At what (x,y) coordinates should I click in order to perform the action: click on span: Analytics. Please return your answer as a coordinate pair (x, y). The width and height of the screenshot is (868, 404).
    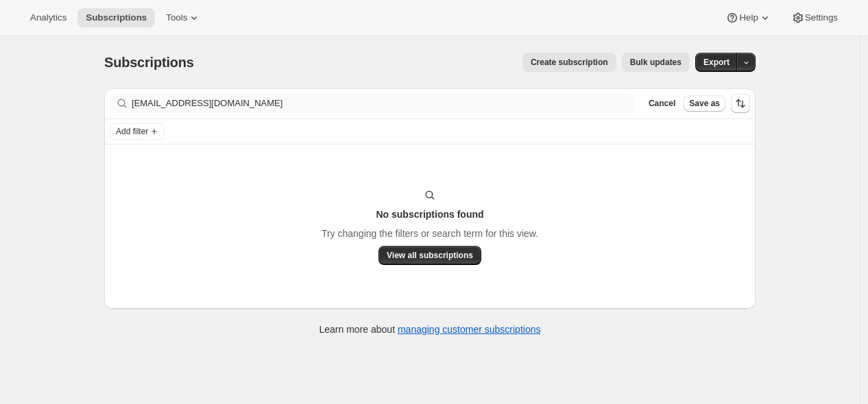
    Looking at the image, I should click on (48, 18).